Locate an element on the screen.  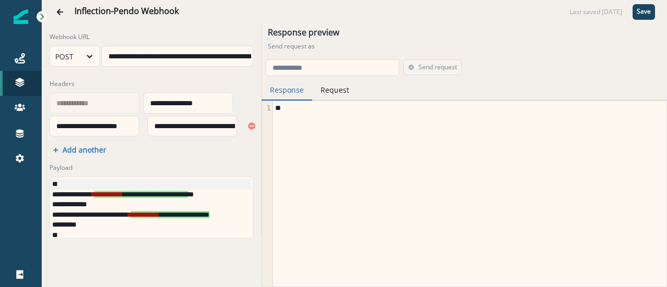
button: Request is located at coordinates (335, 90).